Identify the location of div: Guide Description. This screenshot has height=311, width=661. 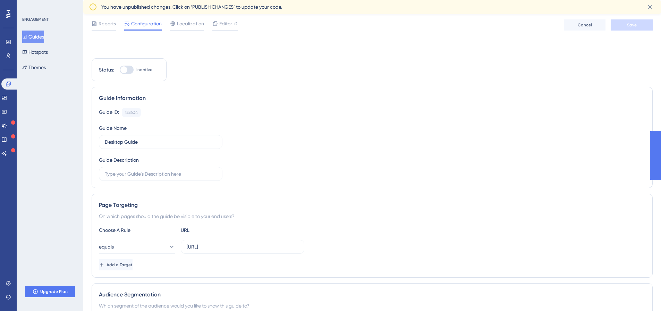
(119, 160).